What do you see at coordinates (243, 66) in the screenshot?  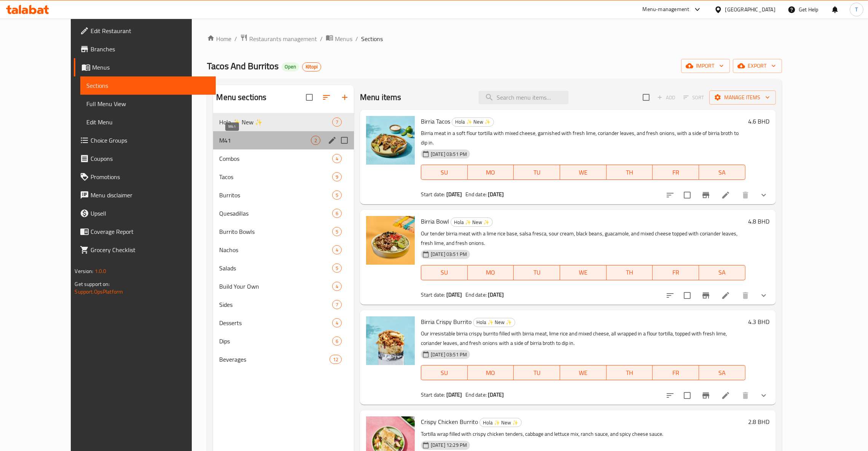 I see `span: Tacos And Burritos` at bounding box center [243, 66].